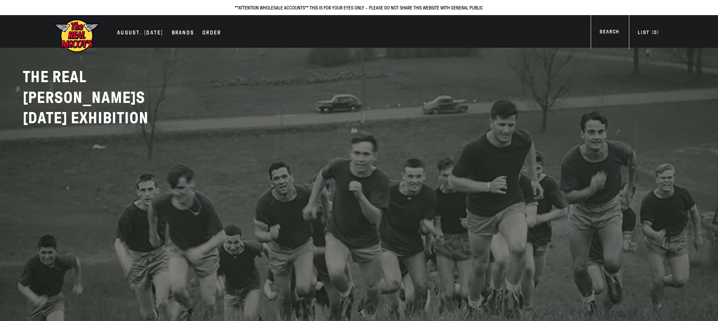  What do you see at coordinates (609, 33) in the screenshot?
I see `a: Search` at bounding box center [609, 33].